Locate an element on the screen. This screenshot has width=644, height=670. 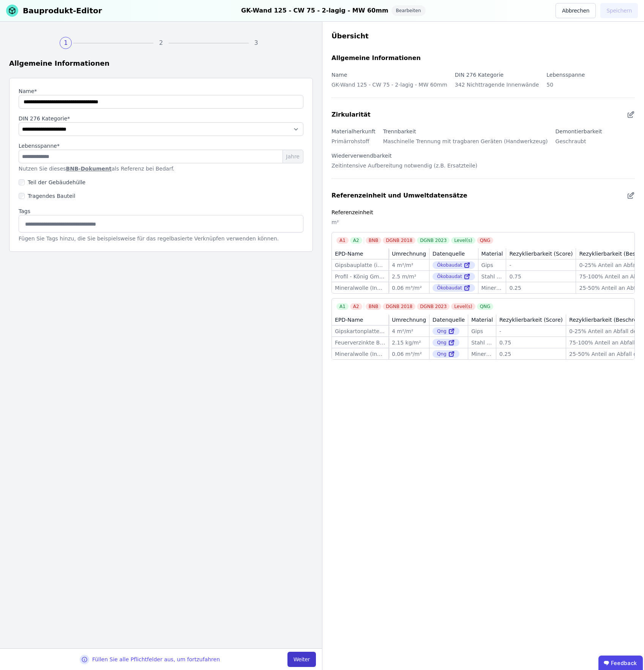
div: Referenzeinheit und Umweltdatensätze is located at coordinates (399, 196).